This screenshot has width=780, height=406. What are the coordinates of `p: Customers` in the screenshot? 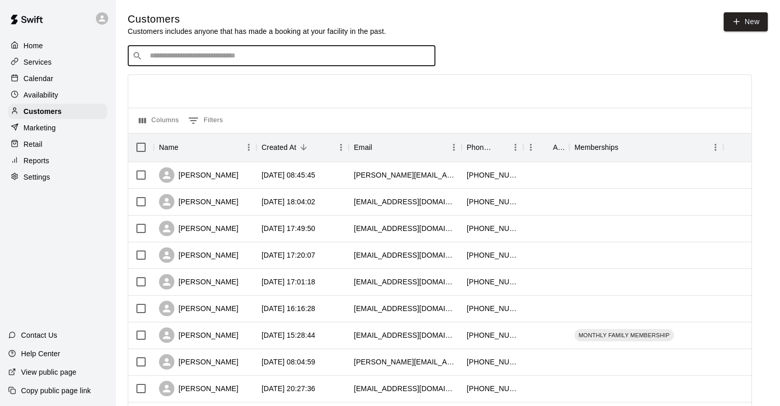 It's located at (43, 111).